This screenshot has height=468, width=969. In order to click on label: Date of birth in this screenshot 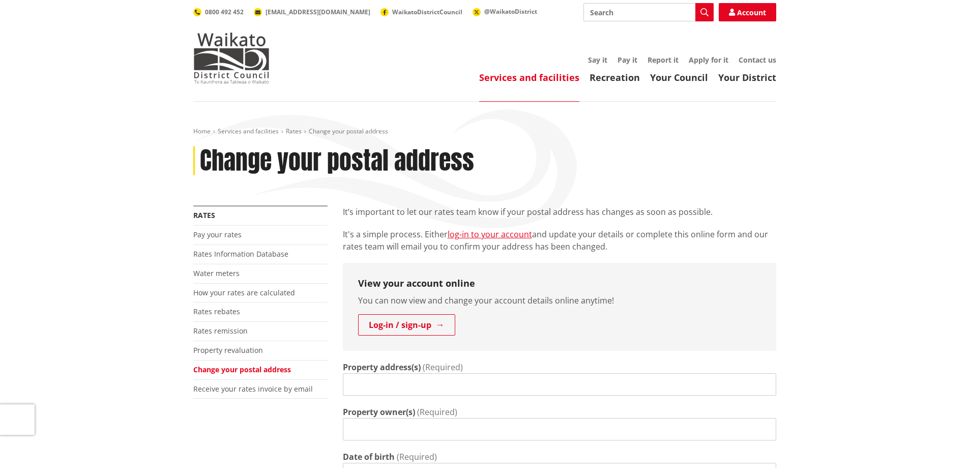, I will do `click(369, 456)`.